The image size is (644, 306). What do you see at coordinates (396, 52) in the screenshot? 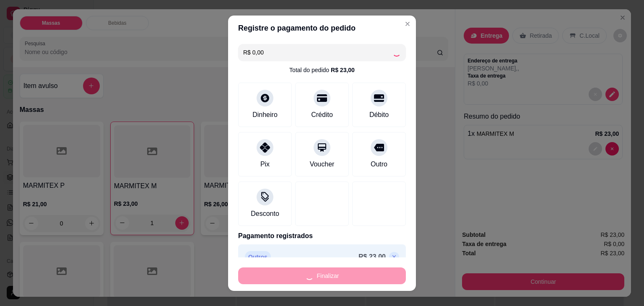
I see `div: Loading` at bounding box center [396, 52].